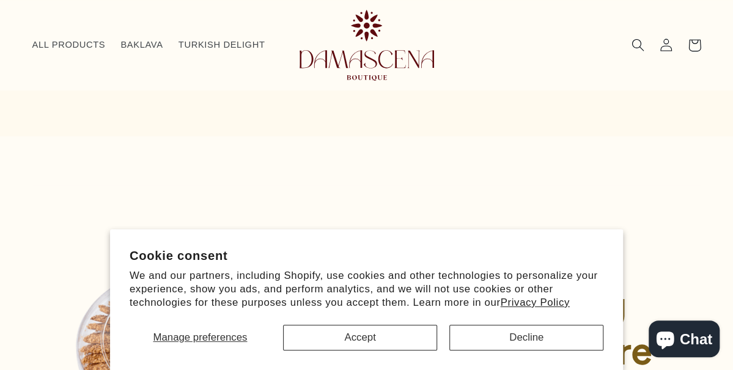  What do you see at coordinates (200, 337) in the screenshot?
I see `button: Manage preferences` at bounding box center [200, 337].